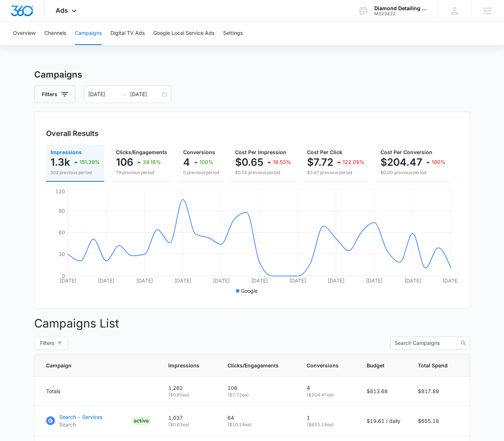 The width and height of the screenshot is (504, 441). I want to click on p: Campaigns List, so click(252, 324).